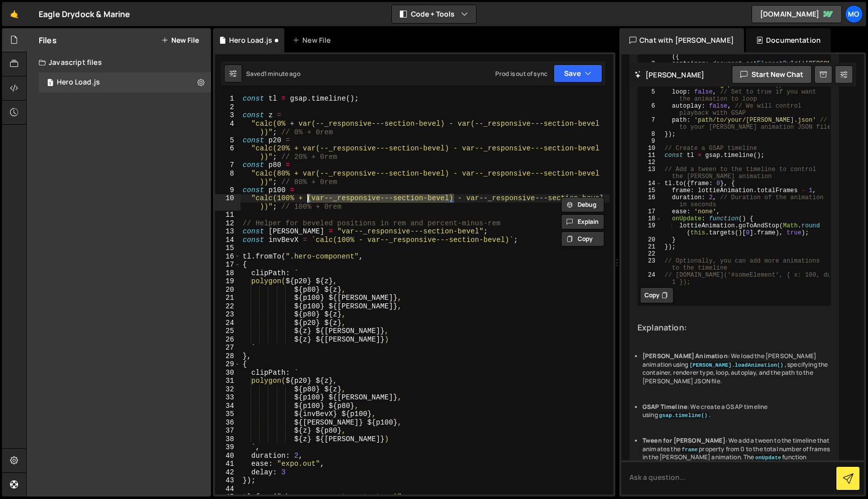 The image size is (868, 499). Describe the element at coordinates (180, 40) in the screenshot. I see `button: New File` at that location.